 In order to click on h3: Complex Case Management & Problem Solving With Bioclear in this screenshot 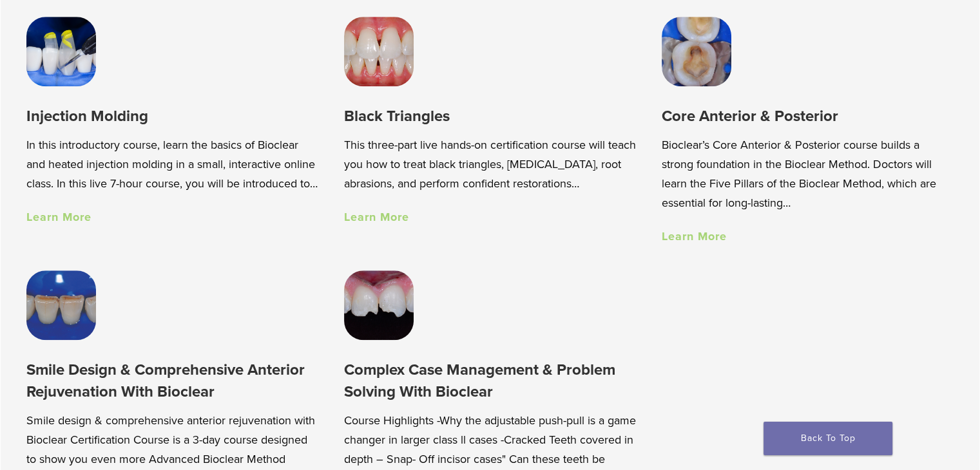, I will do `click(490, 381)`.